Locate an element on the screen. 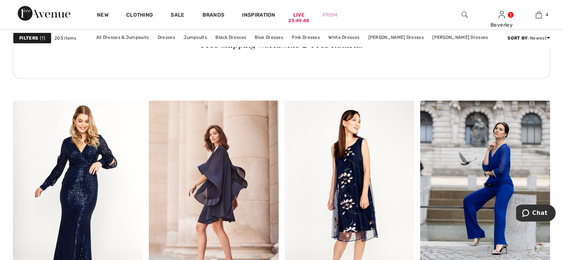 This screenshot has height=260, width=563. img: My Info is located at coordinates (502, 15).